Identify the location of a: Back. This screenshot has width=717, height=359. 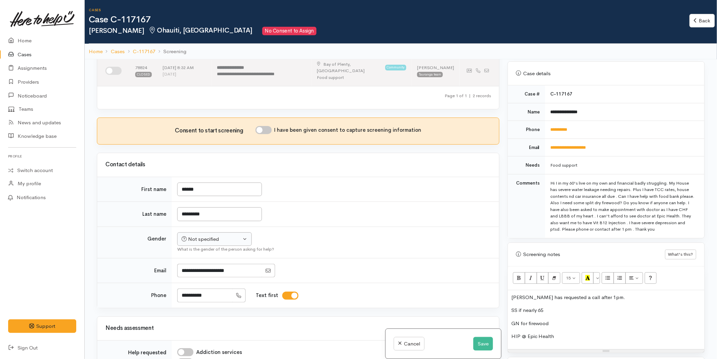
(702, 21).